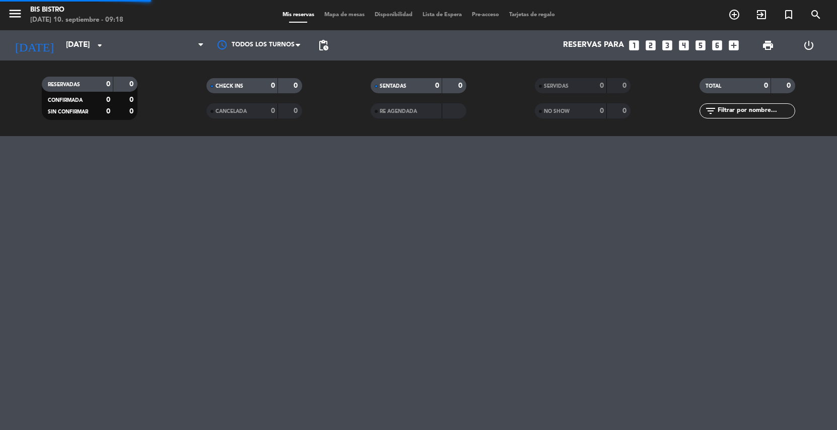 This screenshot has height=430, width=837. Describe the element at coordinates (593, 45) in the screenshot. I see `span: Reservas para` at that location.